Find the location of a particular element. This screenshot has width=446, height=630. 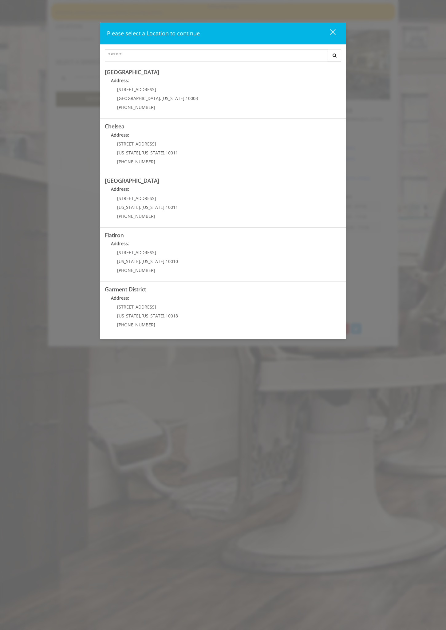

span: Please select a Location to continue is located at coordinates (154, 33).